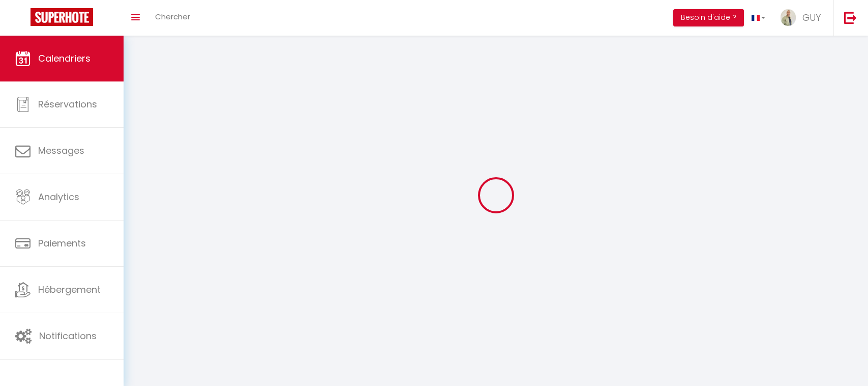  I want to click on span: Calendriers, so click(64, 58).